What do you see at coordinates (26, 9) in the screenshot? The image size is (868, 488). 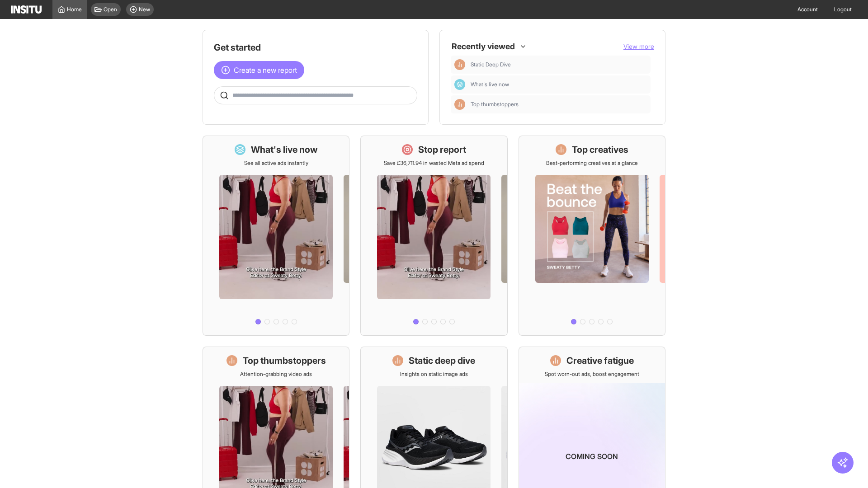 I see `img: Logo` at bounding box center [26, 9].